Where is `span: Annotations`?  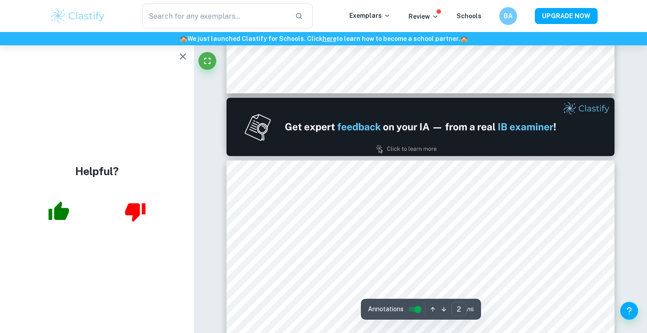 span: Annotations is located at coordinates (386, 309).